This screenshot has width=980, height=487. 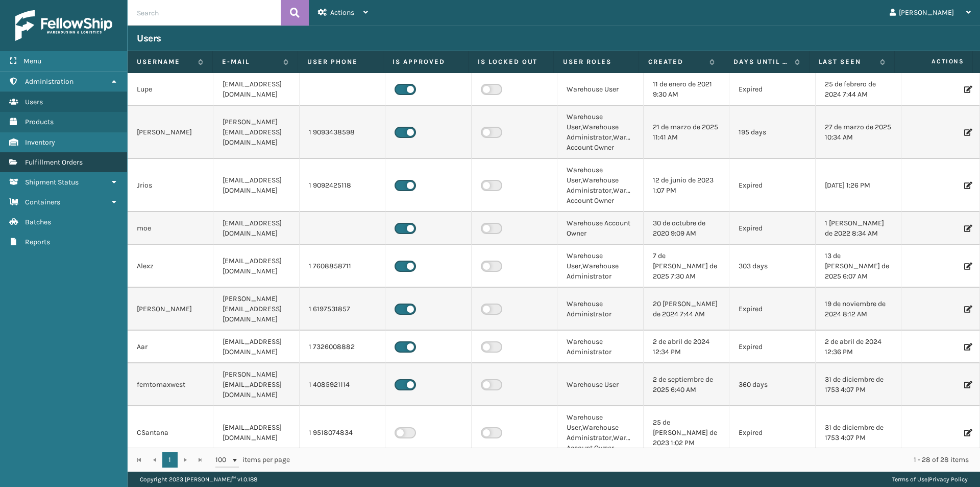 What do you see at coordinates (165, 62) in the screenshot?
I see `label: Username` at bounding box center [165, 62].